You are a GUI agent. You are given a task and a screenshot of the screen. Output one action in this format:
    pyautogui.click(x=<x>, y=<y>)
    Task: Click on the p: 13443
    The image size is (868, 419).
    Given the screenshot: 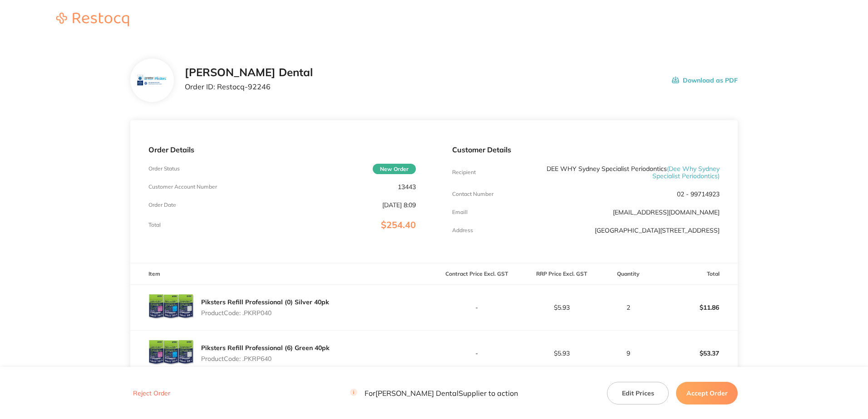 What is the action you would take?
    pyautogui.click(x=407, y=187)
    